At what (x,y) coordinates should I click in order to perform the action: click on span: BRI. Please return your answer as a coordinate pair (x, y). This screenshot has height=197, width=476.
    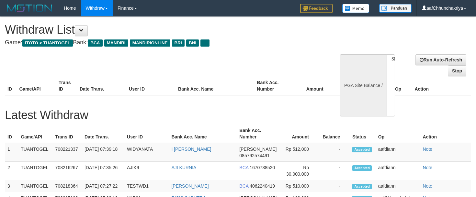
    Looking at the image, I should click on (178, 43).